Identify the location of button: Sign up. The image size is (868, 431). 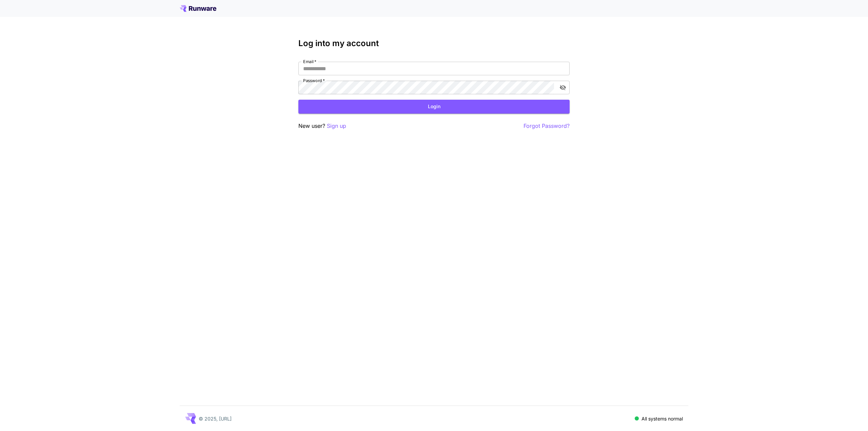
(336, 126).